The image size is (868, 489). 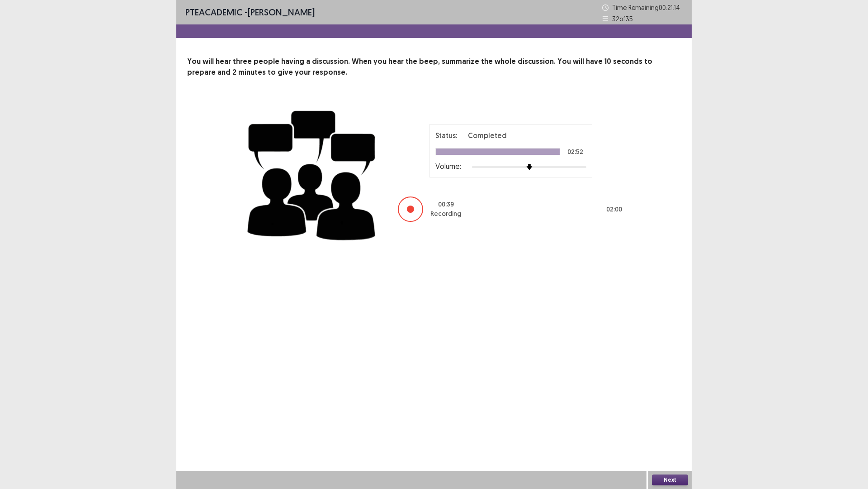 I want to click on p: 02 : 00, so click(x=614, y=209).